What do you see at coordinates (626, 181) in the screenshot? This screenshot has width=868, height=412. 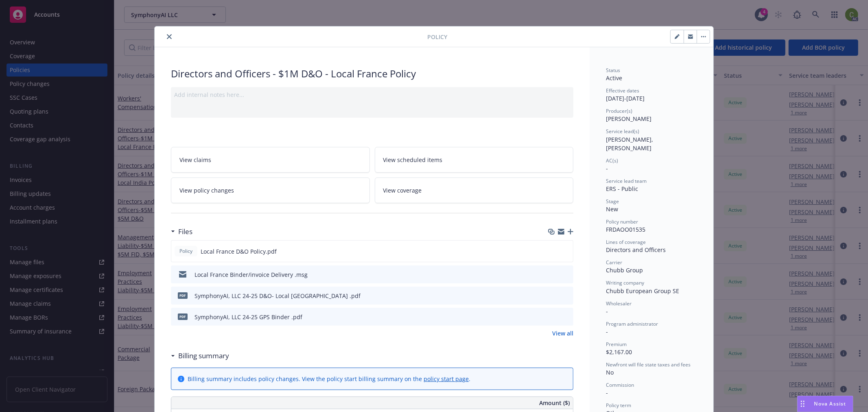 I see `span: Service lead team` at bounding box center [626, 181].